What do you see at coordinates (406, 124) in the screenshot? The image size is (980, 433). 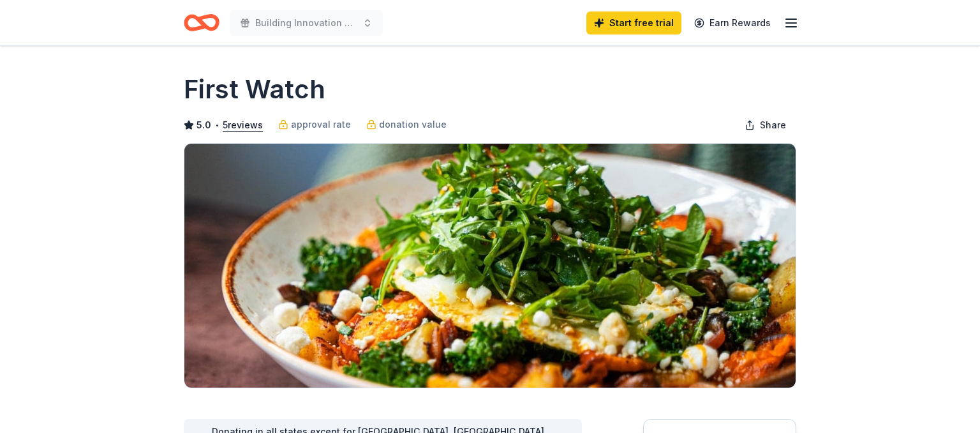 I see `a: donation value` at bounding box center [406, 124].